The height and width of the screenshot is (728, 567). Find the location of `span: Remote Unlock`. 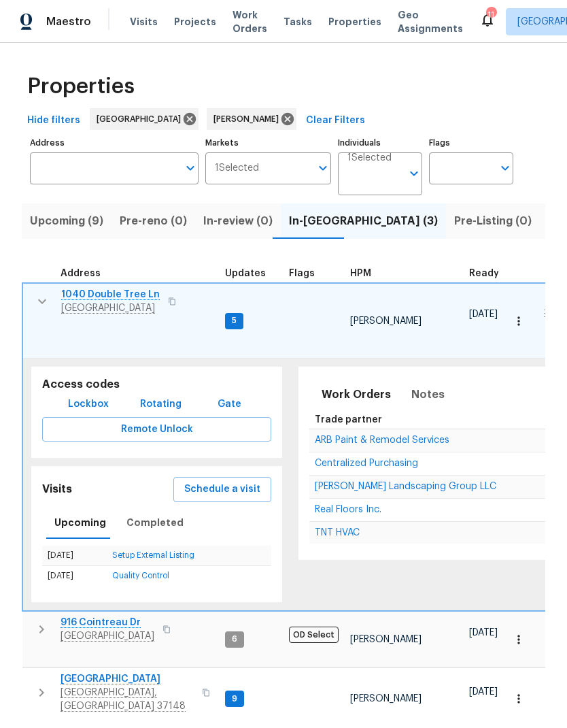

span: Remote Unlock is located at coordinates (156, 429).